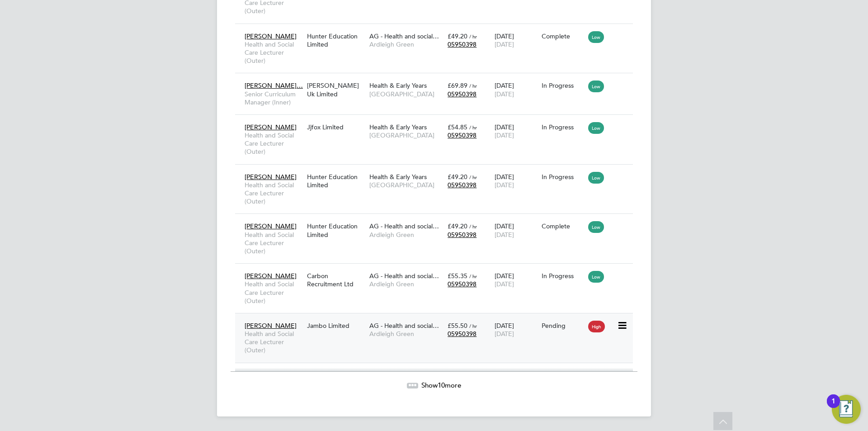 This screenshot has width=868, height=431. Describe the element at coordinates (336, 127) in the screenshot. I see `div: Jjfox Limited` at that location.